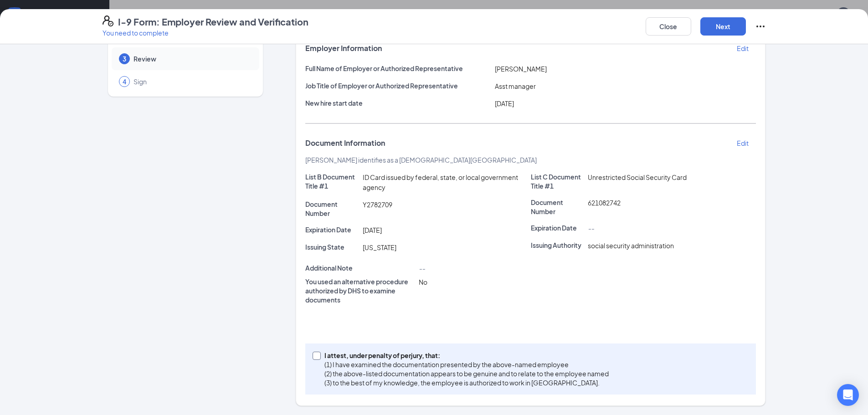 The width and height of the screenshot is (868, 415). Describe the element at coordinates (760, 26) in the screenshot. I see `svg: Ellipses` at that location.